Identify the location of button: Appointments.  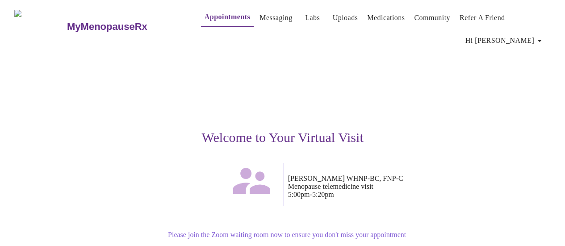
(227, 17).